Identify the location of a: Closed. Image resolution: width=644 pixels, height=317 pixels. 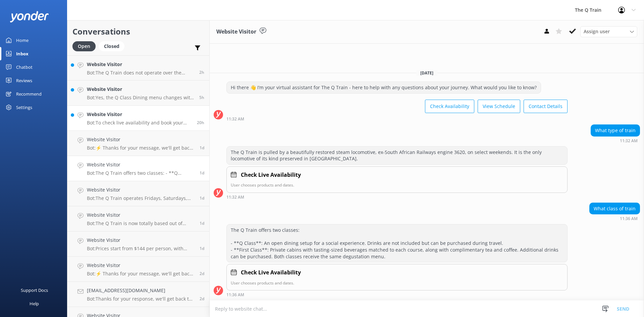
(113, 46).